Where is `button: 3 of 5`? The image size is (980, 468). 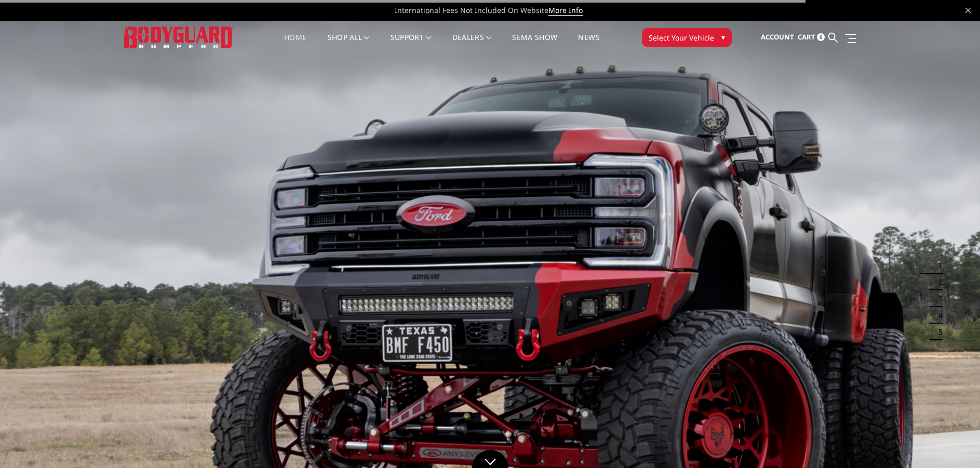
button: 3 of 5 is located at coordinates (938, 299).